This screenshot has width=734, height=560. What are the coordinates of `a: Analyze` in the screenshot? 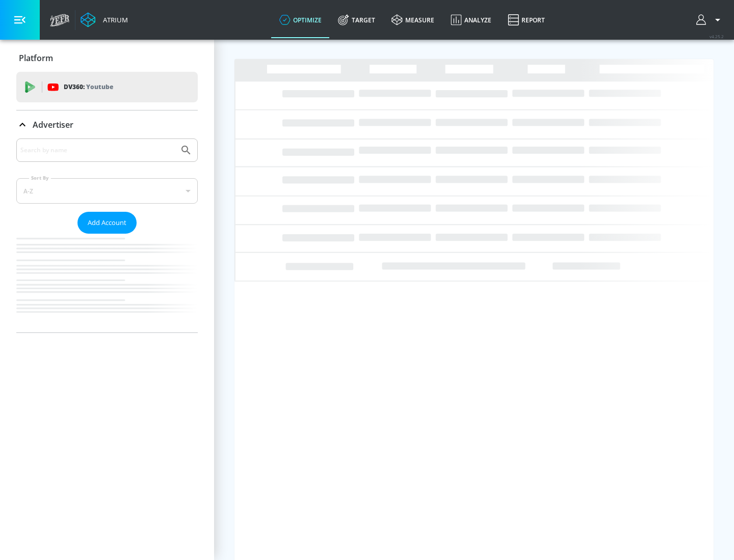 It's located at (471, 20).